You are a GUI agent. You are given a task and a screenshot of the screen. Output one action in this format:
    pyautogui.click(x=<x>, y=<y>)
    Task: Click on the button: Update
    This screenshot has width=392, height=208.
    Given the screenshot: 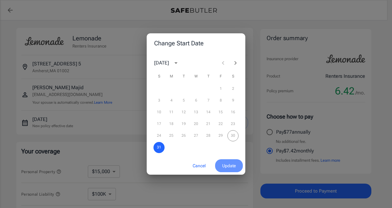 What is the action you would take?
    pyautogui.click(x=229, y=166)
    